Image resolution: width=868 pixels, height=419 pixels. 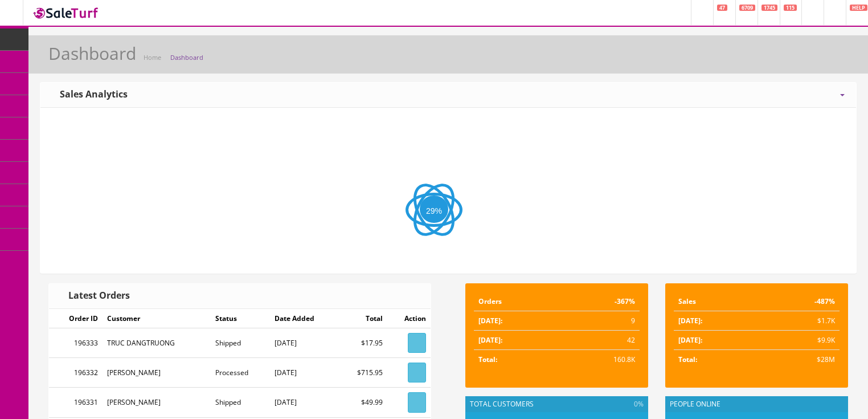 I want to click on td: Order ID, so click(x=76, y=318).